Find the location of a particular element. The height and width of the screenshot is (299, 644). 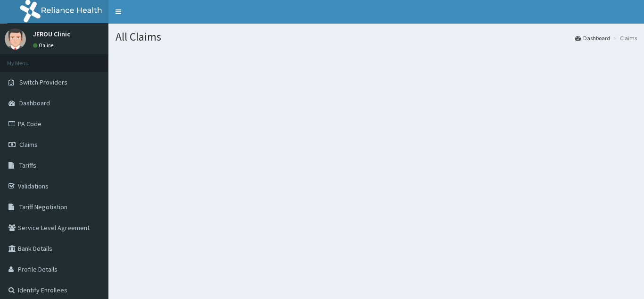

span: Switch Providers is located at coordinates (43, 82).